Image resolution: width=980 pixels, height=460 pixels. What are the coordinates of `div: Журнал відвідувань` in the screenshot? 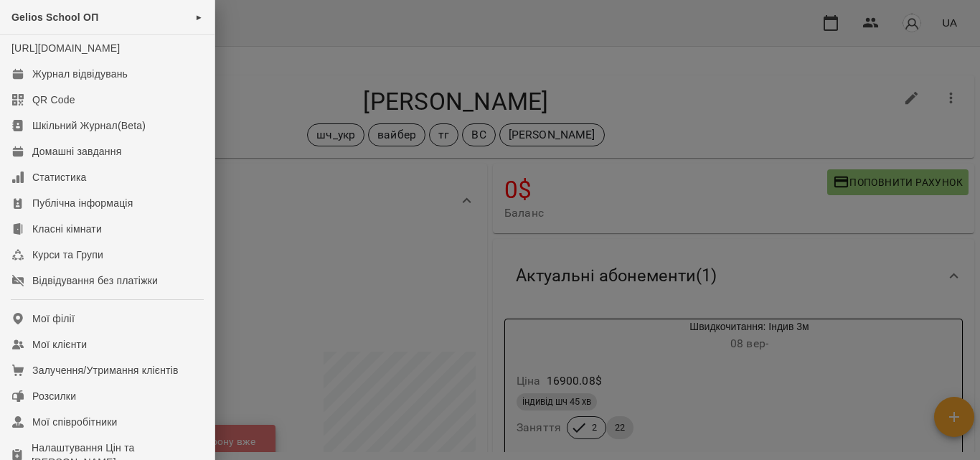 It's located at (80, 74).